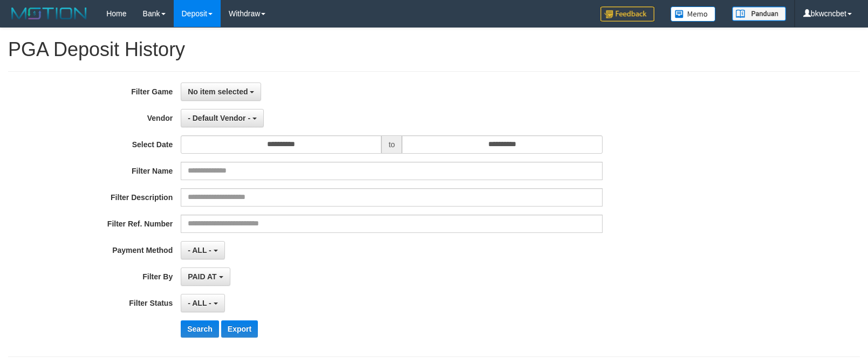 The image size is (868, 364). Describe the element at coordinates (221, 91) in the screenshot. I see `button: No item selected` at that location.